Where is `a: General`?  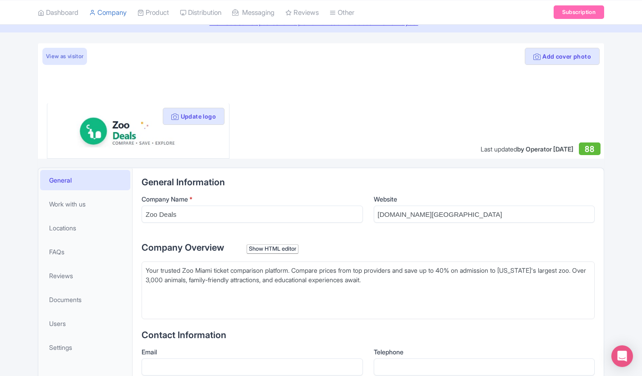
a: General is located at coordinates (85, 180).